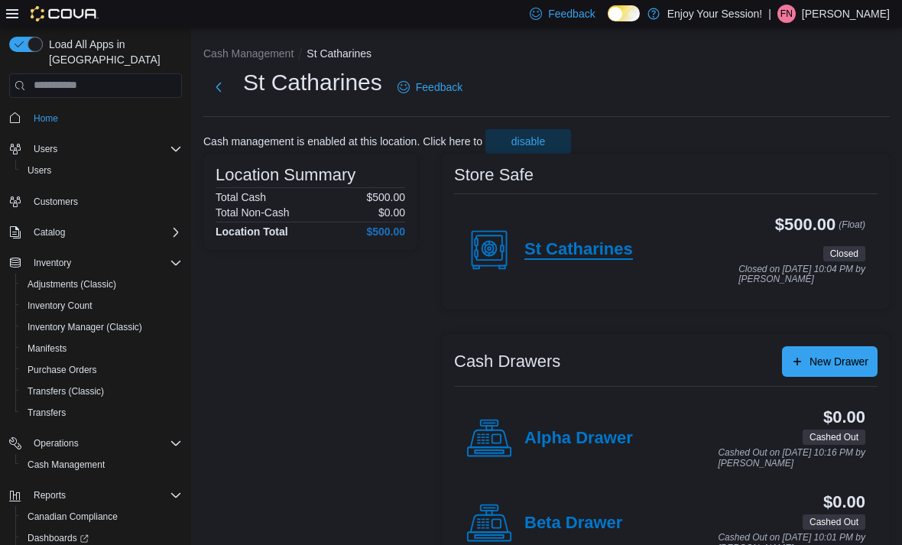  Describe the element at coordinates (715, 14) in the screenshot. I see `p: Enjoy Your Session!` at that location.